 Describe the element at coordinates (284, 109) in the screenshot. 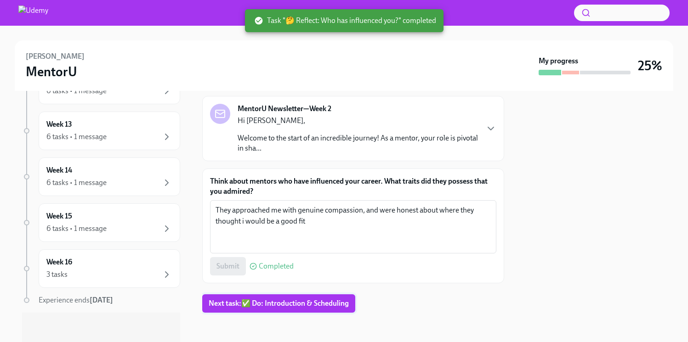

I see `strong: MentorU Newsletter—Week 2` at that location.